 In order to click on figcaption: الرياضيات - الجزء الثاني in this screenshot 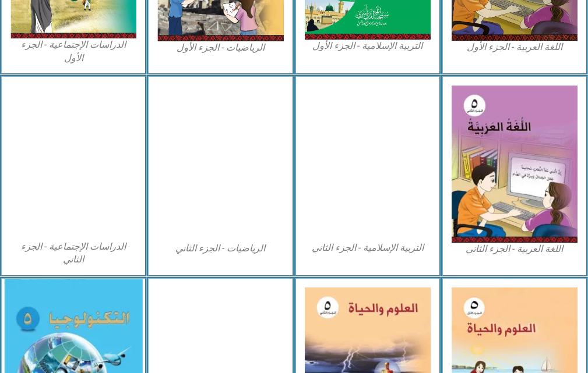, I will do `click(220, 249)`.